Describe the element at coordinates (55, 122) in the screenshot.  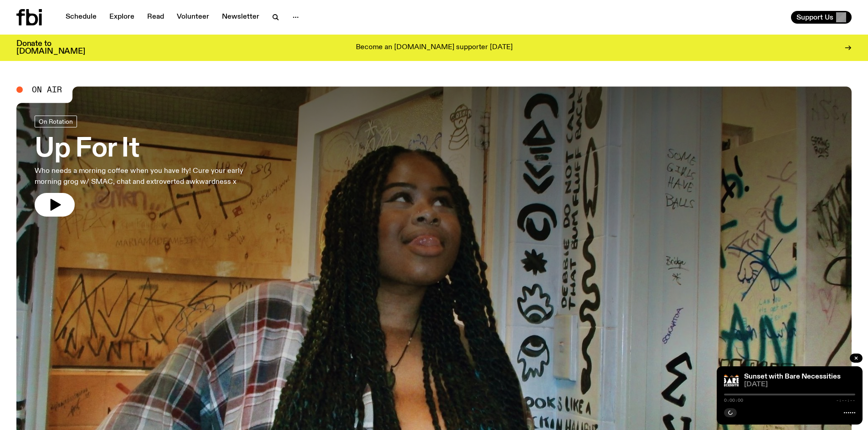
I see `a: On Rotation` at that location.